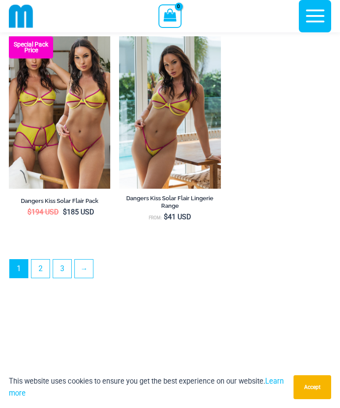 The image size is (340, 408). I want to click on a: Page 3, so click(62, 268).